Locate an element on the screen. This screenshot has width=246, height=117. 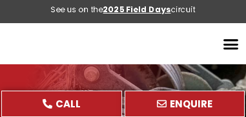
div: See us on the circuit is located at coordinates (123, 10).